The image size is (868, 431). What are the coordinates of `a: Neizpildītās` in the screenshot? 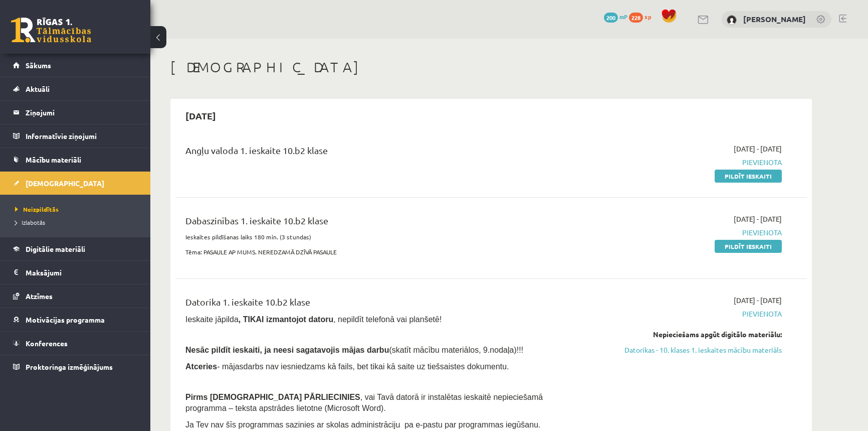 It's located at (78, 209).